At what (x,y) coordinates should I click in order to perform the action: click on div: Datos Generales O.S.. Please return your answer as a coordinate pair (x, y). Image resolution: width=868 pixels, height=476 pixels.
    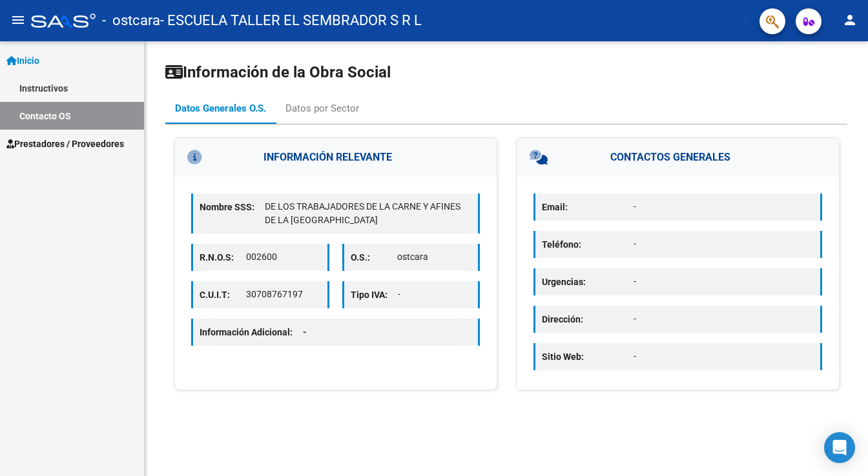
    Looking at the image, I should click on (220, 109).